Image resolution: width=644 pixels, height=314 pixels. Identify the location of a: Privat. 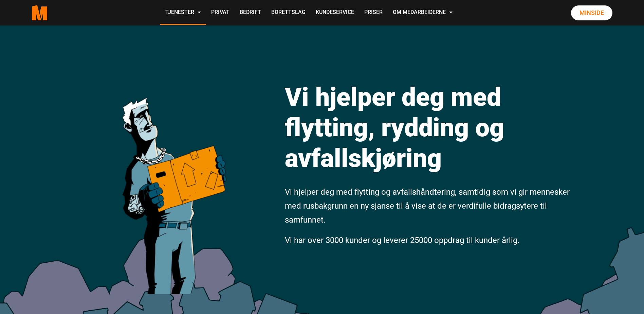
(220, 12).